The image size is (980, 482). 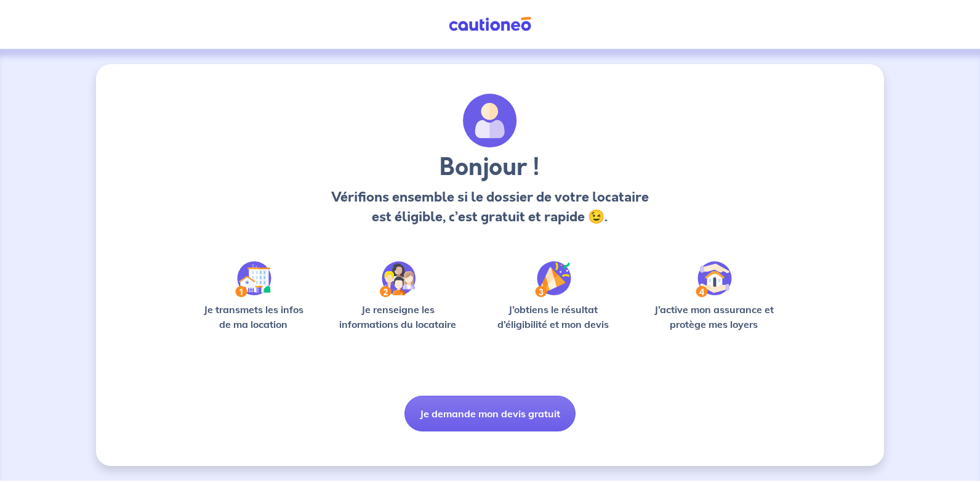 I want to click on button: Je demande mon devis gratuit, so click(x=490, y=413).